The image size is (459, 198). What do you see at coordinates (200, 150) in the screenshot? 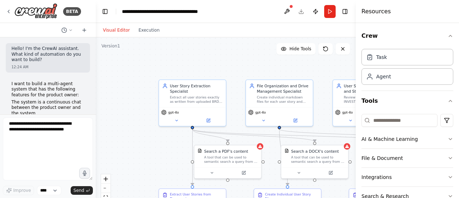
I see `img: PDFSearchTool` at bounding box center [200, 150].